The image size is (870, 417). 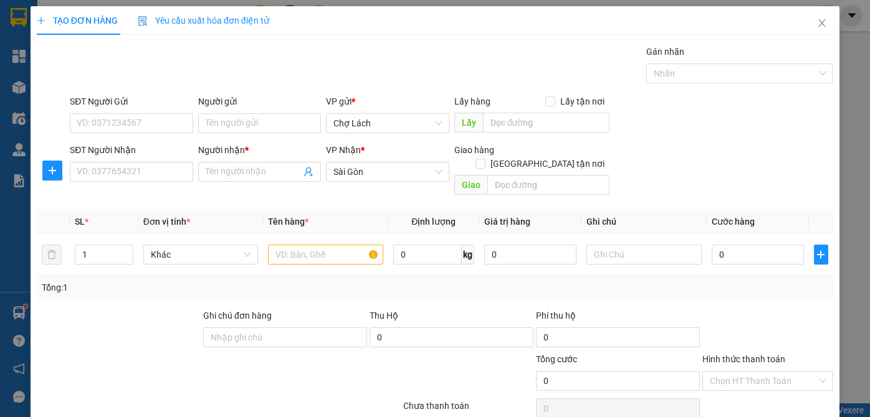 What do you see at coordinates (822, 23) in the screenshot?
I see `span: close` at bounding box center [822, 23].